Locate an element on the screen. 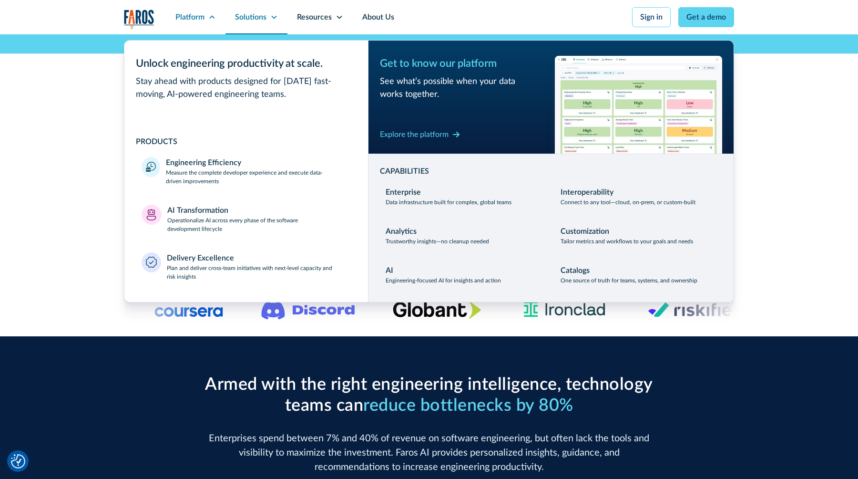 The width and height of the screenshot is (858, 479). p: Connect to any tool—cloud, on-prem, or custom-built is located at coordinates (628, 202).